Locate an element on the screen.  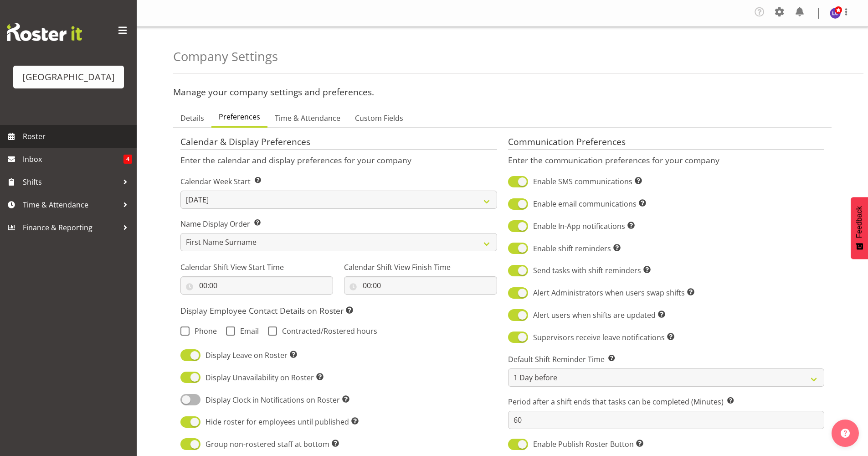
span: Preferences is located at coordinates (239, 117).